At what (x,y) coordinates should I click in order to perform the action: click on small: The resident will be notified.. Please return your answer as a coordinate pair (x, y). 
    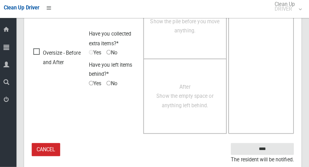
    Looking at the image, I should click on (263, 160).